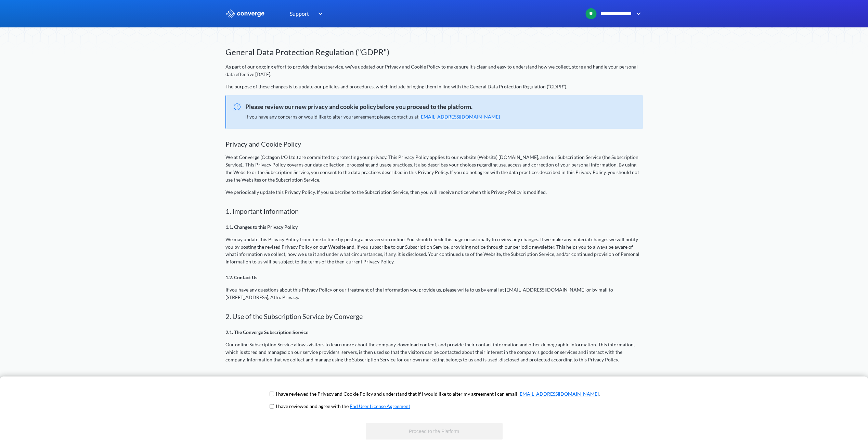 The image size is (868, 445). What do you see at coordinates (434, 332) in the screenshot?
I see `p: 2.1. The Converge Subscription Service` at bounding box center [434, 332].